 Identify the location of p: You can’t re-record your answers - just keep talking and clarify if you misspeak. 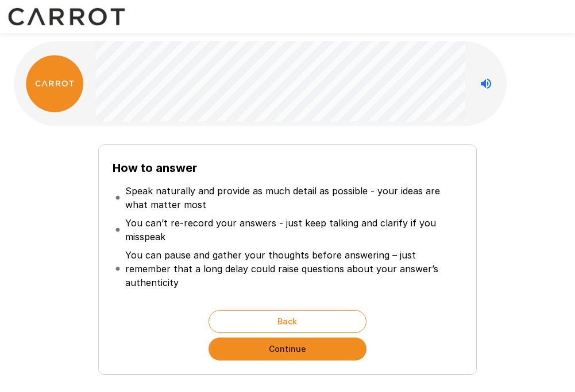
(292, 230).